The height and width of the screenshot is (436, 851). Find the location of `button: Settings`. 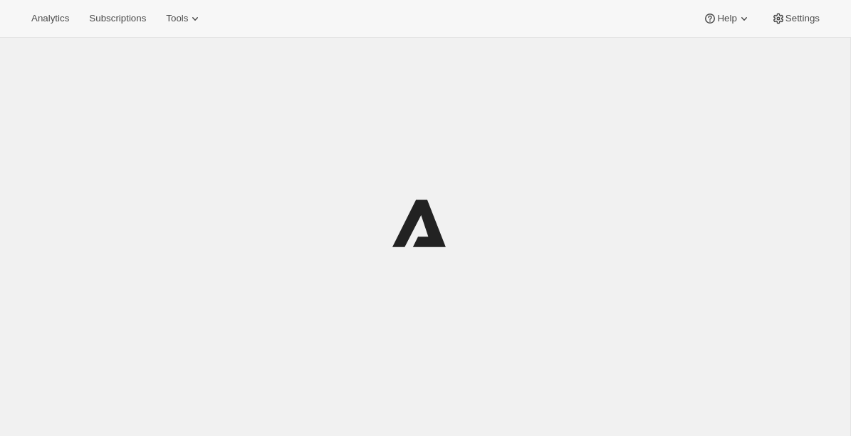

button: Settings is located at coordinates (796, 19).